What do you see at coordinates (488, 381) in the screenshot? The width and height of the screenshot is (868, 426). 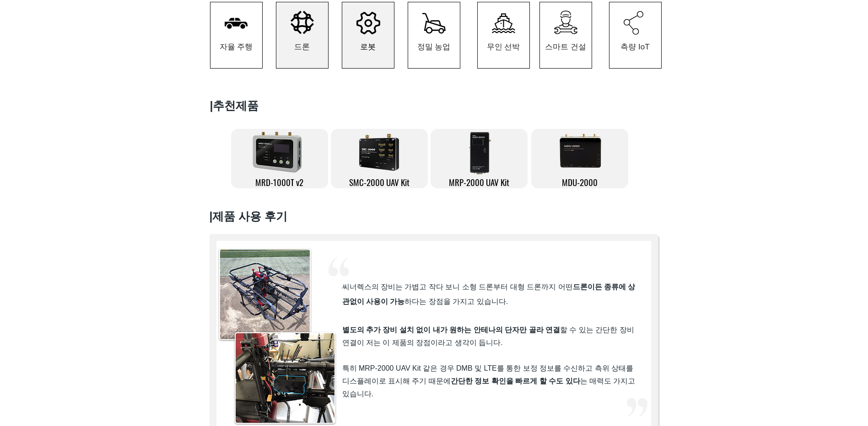 I see `span: 특히 MRP-2000 UAV Kit 같은 경우 DMB 및 LTE를 통한 보정 정보를 수신하고 측위 상태를 디스플레이로 표시해 주기 때문에 는 매력도 가지고 있습니다.` at bounding box center [488, 381].